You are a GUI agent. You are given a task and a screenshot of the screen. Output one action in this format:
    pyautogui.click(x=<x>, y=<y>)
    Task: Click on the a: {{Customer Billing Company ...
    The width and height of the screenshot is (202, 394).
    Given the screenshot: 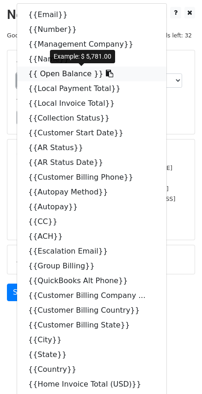 What is the action you would take?
    pyautogui.click(x=91, y=296)
    